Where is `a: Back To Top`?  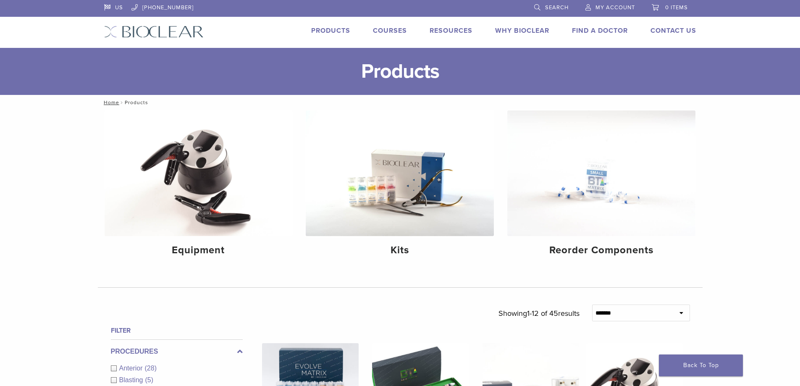 a: Back To Top is located at coordinates (701, 365).